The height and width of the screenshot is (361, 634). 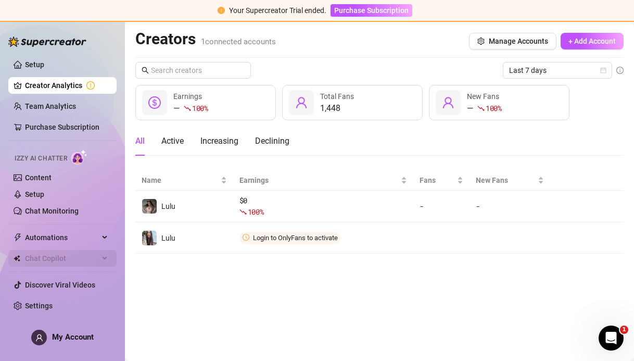 I want to click on div: Increasing, so click(x=219, y=141).